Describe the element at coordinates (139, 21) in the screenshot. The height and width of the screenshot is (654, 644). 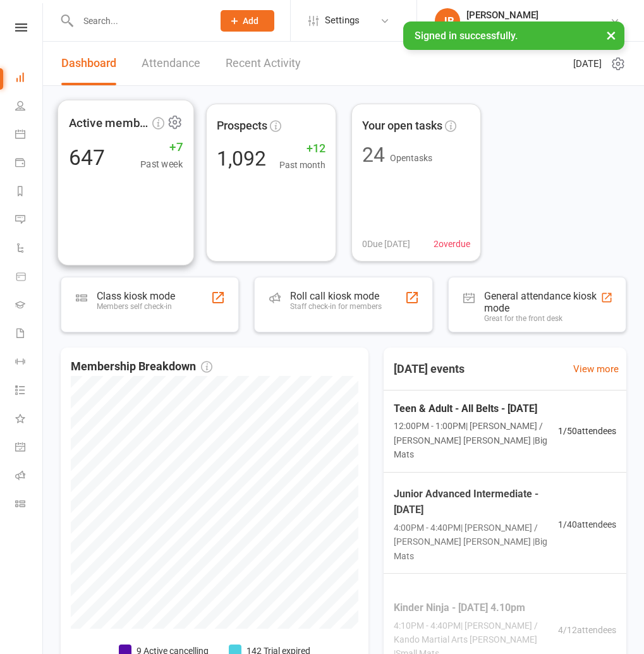
I see `input: Search...` at that location.